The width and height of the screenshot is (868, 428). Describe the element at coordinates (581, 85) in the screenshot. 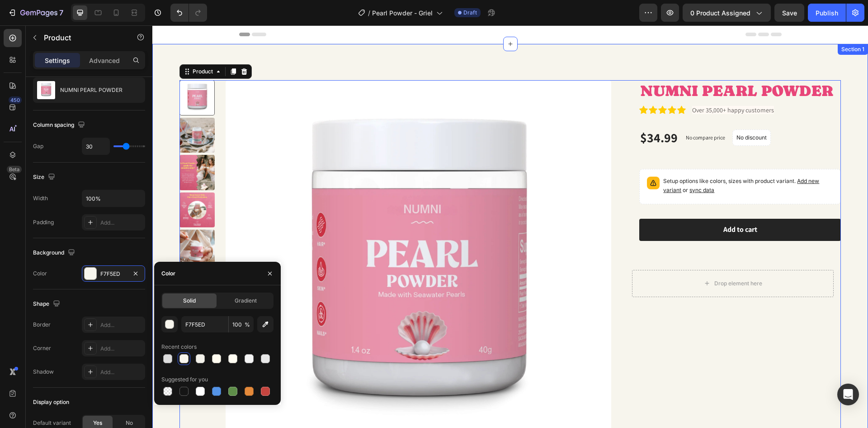

I see `span: Over 35,000+ happy customers` at that location.